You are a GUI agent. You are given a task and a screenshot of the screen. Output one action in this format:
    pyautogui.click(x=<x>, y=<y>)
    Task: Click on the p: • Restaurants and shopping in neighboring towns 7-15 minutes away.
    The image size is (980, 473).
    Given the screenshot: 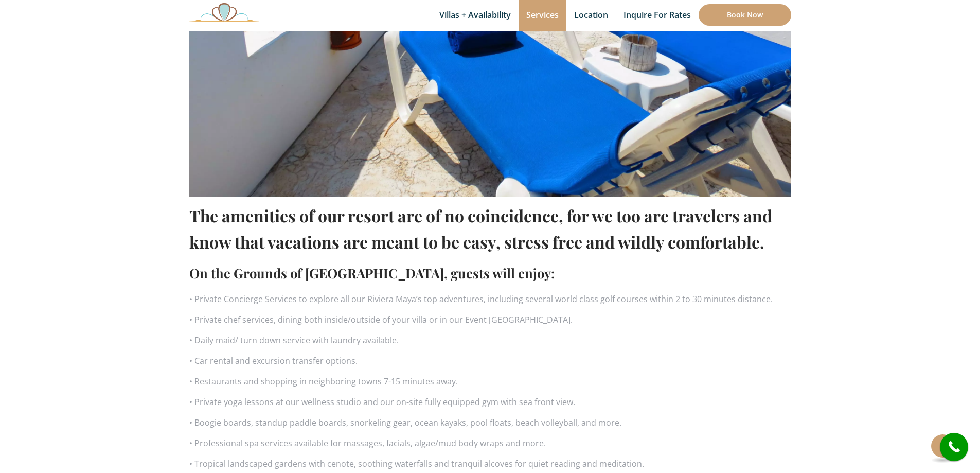 What is the action you would take?
    pyautogui.click(x=490, y=381)
    